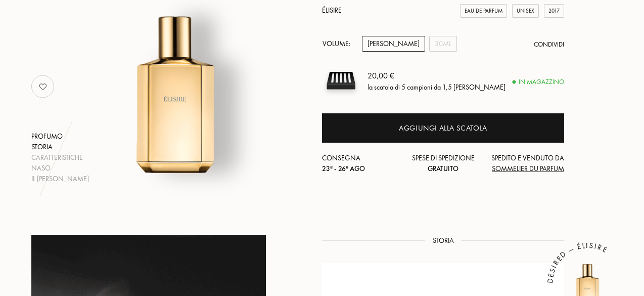  I want to click on div: Storia, so click(60, 147).